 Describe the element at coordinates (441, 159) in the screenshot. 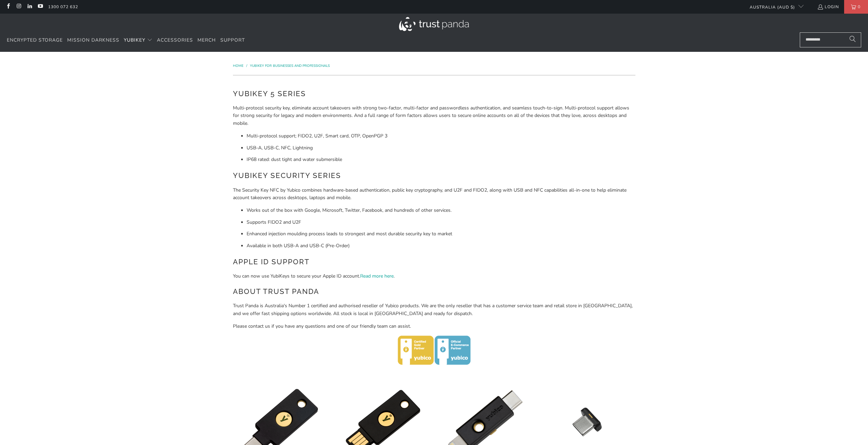

I see `li: IP68 rated: dust tight and water submersible` at that location.